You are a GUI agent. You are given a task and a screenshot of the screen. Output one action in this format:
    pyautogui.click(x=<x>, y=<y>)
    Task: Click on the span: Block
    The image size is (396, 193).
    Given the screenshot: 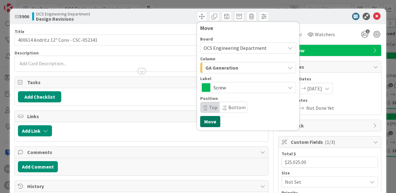 What is the action you would take?
    pyautogui.click(x=330, y=125)
    